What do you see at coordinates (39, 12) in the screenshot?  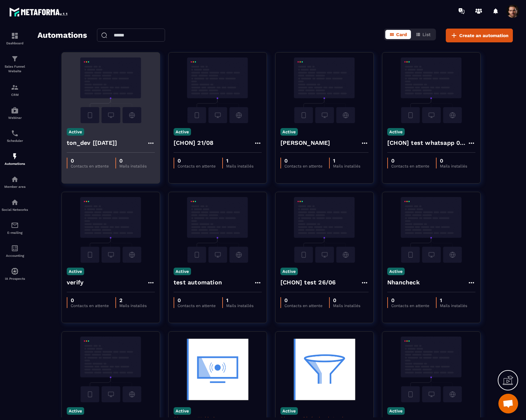 I see `img: logo` at bounding box center [39, 12].